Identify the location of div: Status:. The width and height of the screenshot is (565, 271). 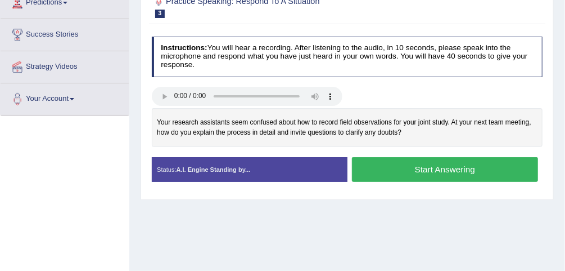
(250, 169).